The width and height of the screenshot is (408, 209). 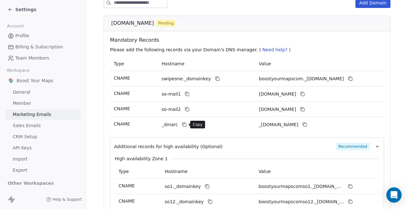 What do you see at coordinates (26, 10) in the screenshot?
I see `span: Settings` at bounding box center [26, 10].